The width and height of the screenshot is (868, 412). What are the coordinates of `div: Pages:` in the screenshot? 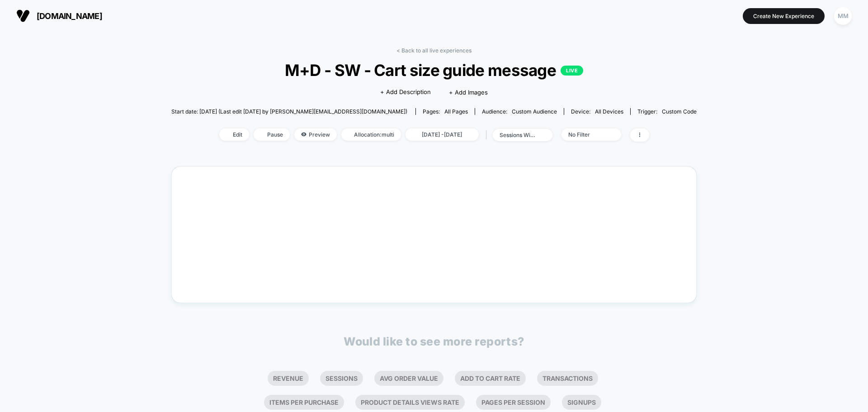 It's located at (446, 111).